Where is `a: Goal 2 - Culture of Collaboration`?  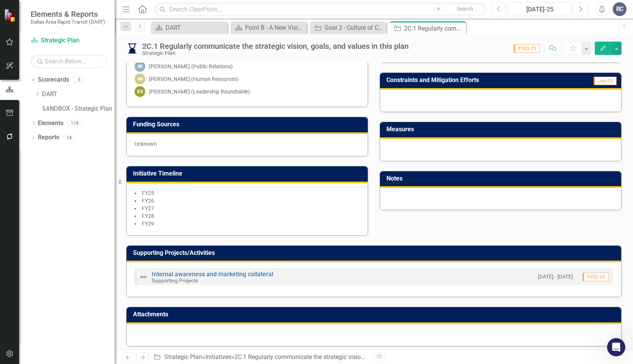 a: Goal 2 - Culture of Collaboration is located at coordinates (348, 27).